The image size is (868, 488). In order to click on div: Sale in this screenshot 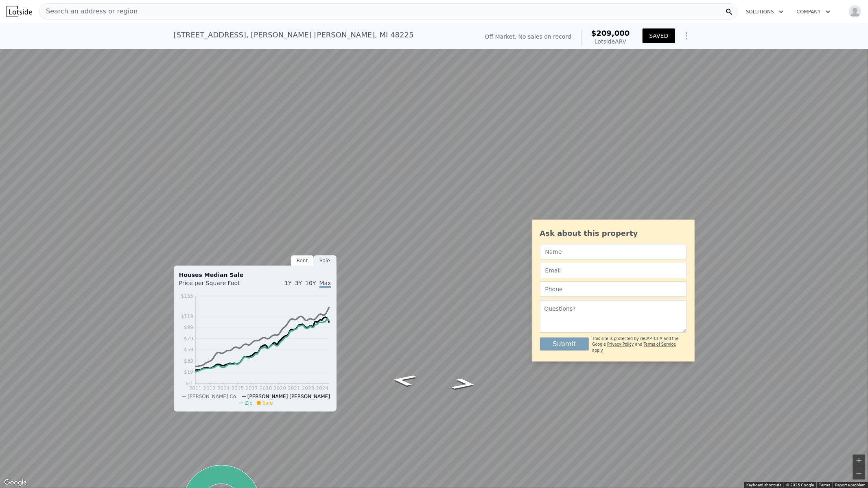, I will do `click(325, 261)`.